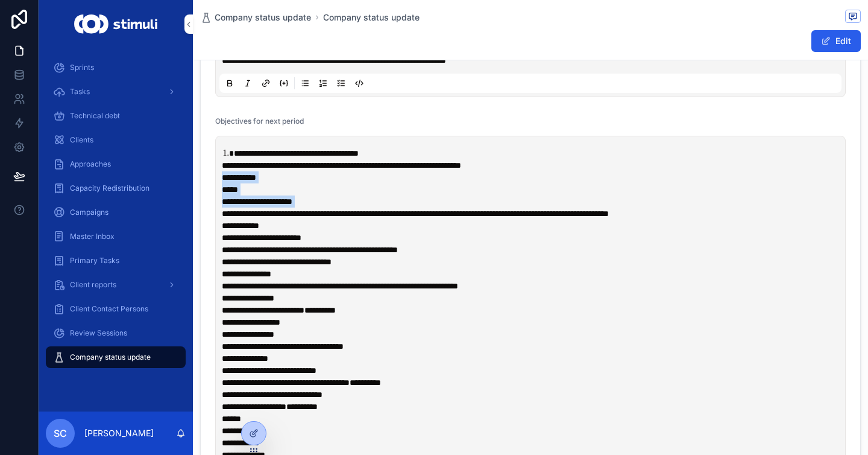 This screenshot has height=455, width=868. I want to click on a: Client reports, so click(116, 285).